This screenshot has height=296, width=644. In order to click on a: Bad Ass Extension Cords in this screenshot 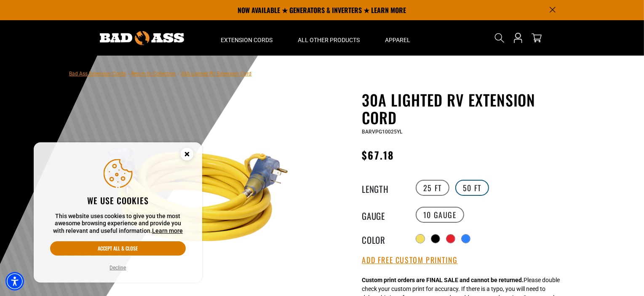, I will do `click(97, 74)`.